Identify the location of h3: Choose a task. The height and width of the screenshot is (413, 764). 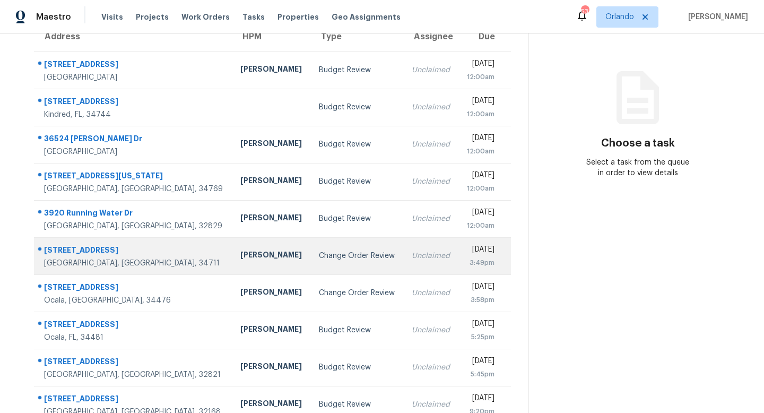
(638, 143).